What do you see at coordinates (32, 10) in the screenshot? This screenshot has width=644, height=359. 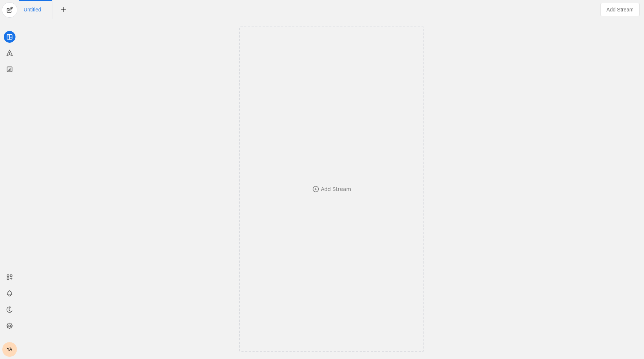 I see `span: Click to edit name` at bounding box center [32, 10].